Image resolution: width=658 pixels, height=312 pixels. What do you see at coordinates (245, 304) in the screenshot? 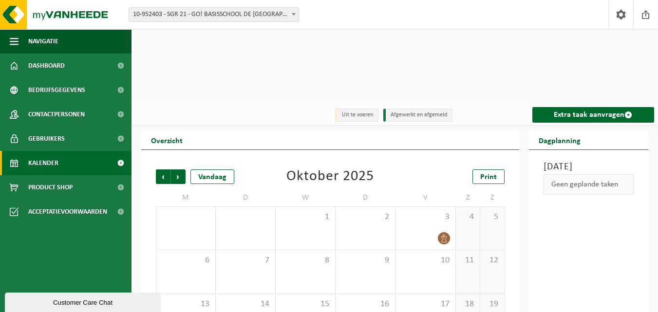
I see `span: 14` at bounding box center [245, 304].